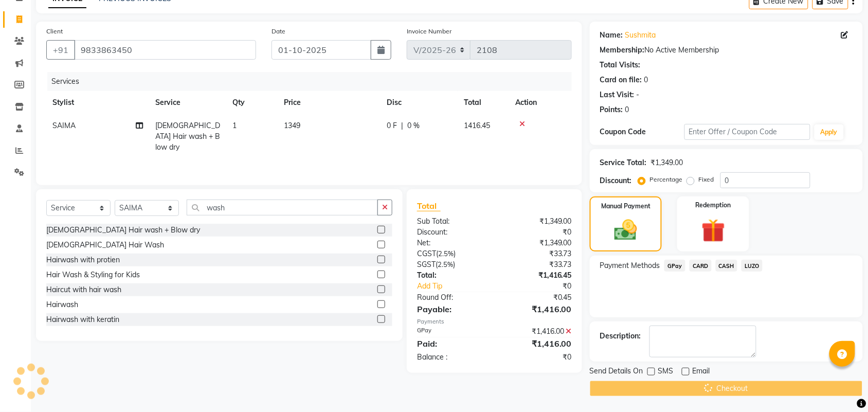 The height and width of the screenshot is (412, 868). I want to click on div: Card on file:, so click(621, 80).